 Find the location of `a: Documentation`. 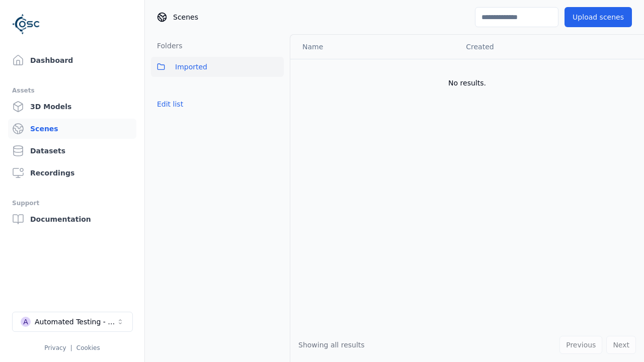

a: Documentation is located at coordinates (72, 219).